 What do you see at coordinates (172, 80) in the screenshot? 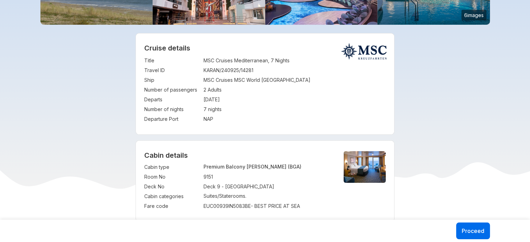
I see `td: Ship` at bounding box center [172, 80].